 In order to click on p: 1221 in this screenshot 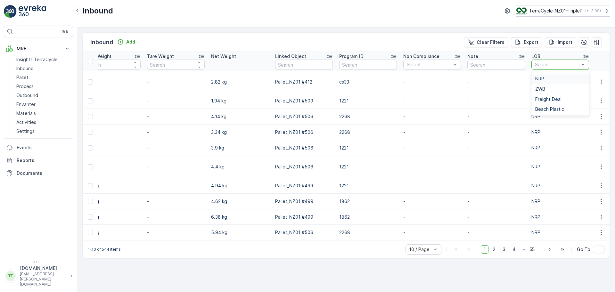, I will do `click(368, 167)`.